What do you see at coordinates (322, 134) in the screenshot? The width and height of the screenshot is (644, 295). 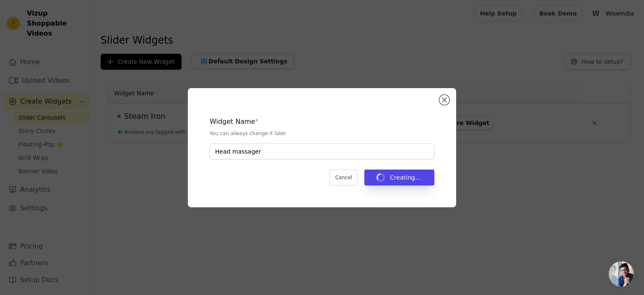 I see `p: You can always change it later` at bounding box center [322, 134].